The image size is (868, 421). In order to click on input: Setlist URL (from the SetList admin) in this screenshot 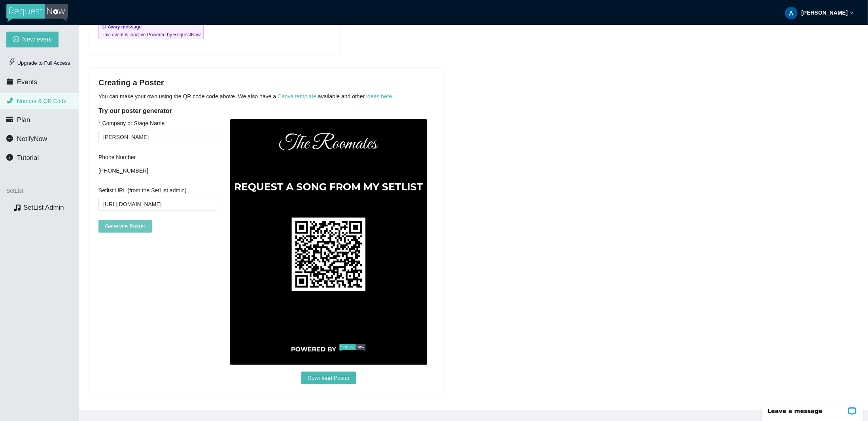, I will do `click(158, 205)`.